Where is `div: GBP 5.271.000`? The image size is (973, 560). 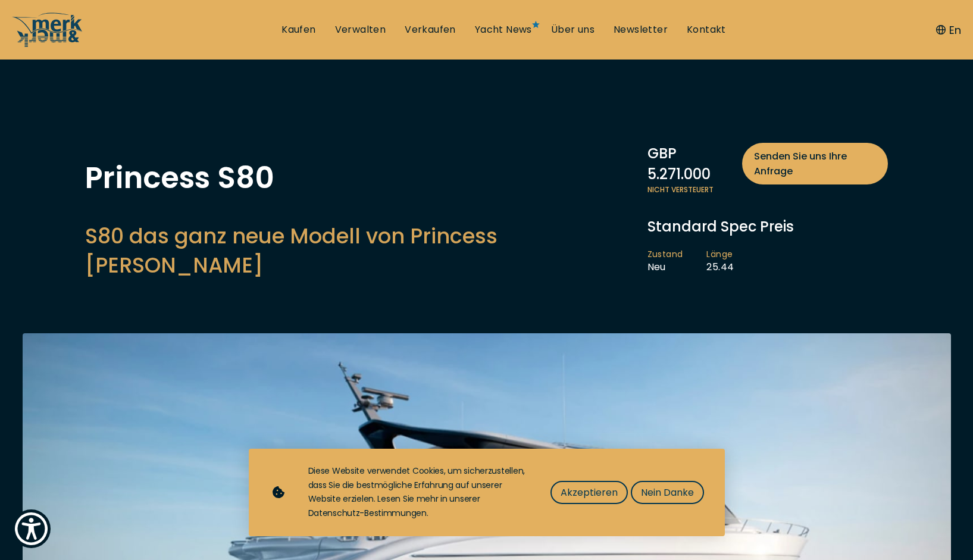
div: GBP 5.271.000 is located at coordinates (768, 164).